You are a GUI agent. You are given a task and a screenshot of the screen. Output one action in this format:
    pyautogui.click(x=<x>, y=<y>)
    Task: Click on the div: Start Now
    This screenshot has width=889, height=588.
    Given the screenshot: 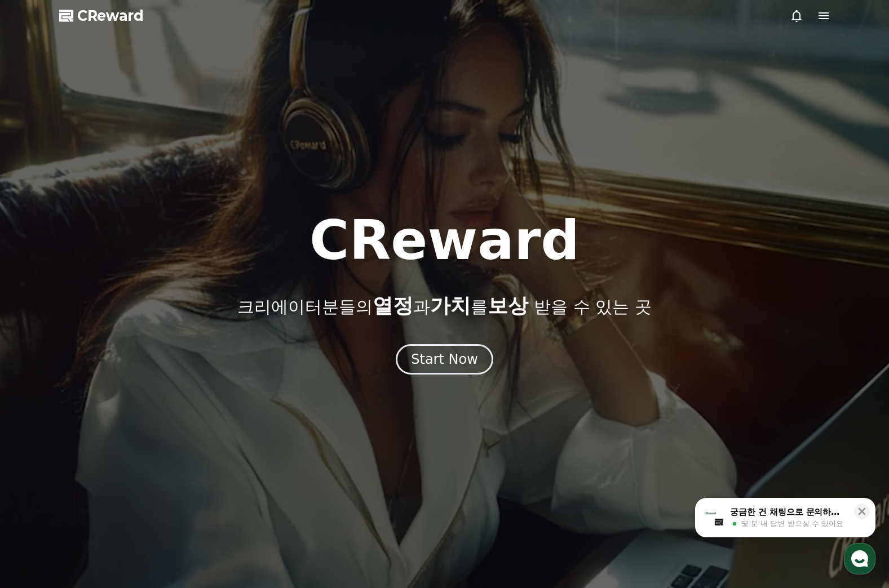 What is the action you would take?
    pyautogui.click(x=444, y=359)
    